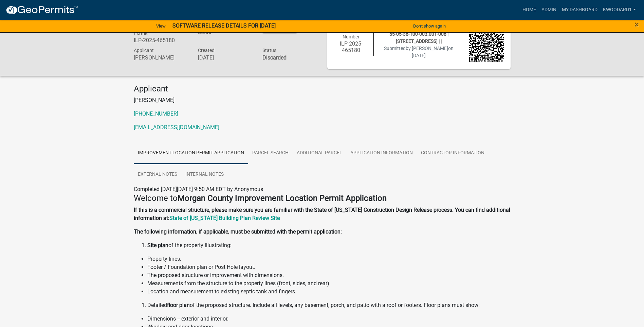  I want to click on strong: The following information, if applicable, must be submitted with the permit application:, so click(238, 231).